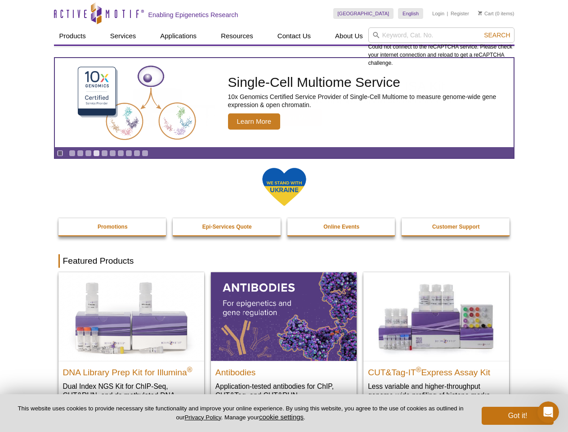 The image size is (568, 432). What do you see at coordinates (178, 36) in the screenshot?
I see `a: Applications` at bounding box center [178, 36].